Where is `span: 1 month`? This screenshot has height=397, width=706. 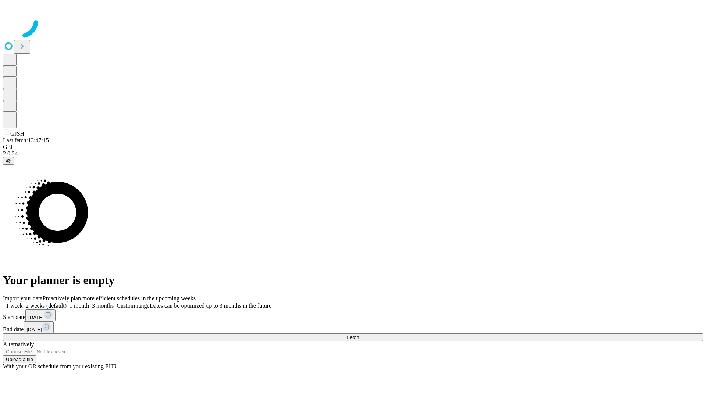 span: 1 month is located at coordinates (79, 306).